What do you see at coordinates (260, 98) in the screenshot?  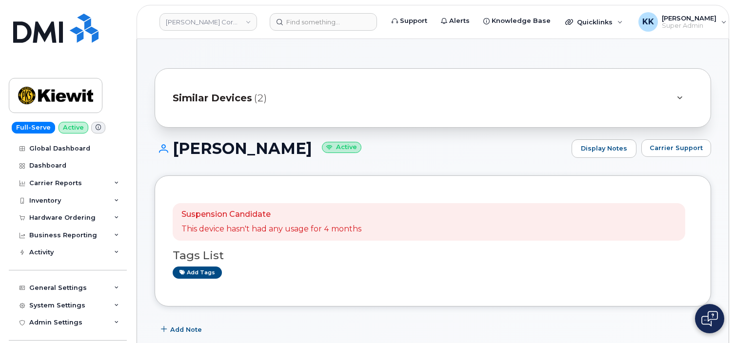 I see `span: (2)` at bounding box center [260, 98].